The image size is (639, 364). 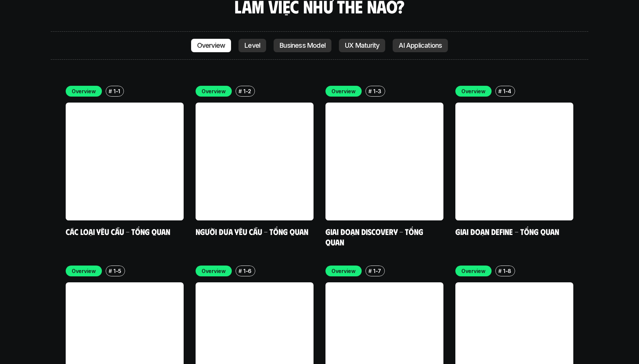 I want to click on p: UX Maturity, so click(x=362, y=45).